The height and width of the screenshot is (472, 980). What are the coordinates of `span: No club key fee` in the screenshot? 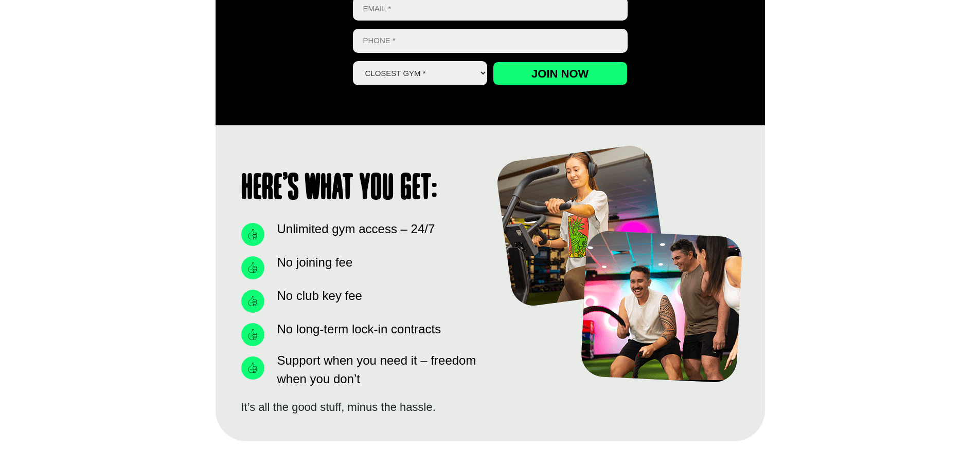 It's located at (318, 296).